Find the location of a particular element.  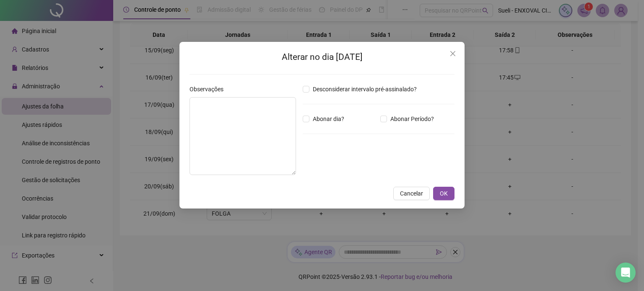

div: Open Intercom Messenger is located at coordinates (625, 272).